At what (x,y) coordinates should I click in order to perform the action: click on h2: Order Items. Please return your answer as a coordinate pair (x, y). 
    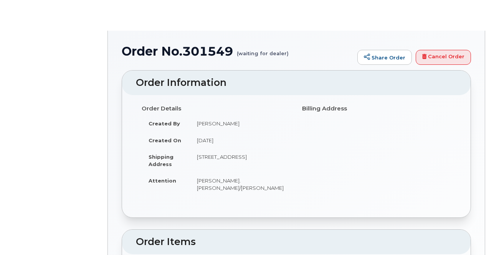
    Looking at the image, I should click on (296, 242).